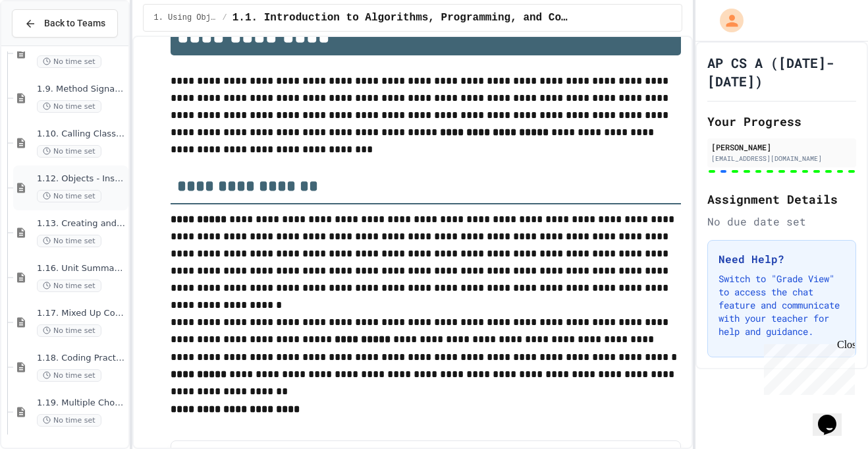 This screenshot has width=868, height=449. What do you see at coordinates (81, 313) in the screenshot?
I see `span: 1.17. Mixed Up Code Practice 1.1-1.6` at bounding box center [81, 313].